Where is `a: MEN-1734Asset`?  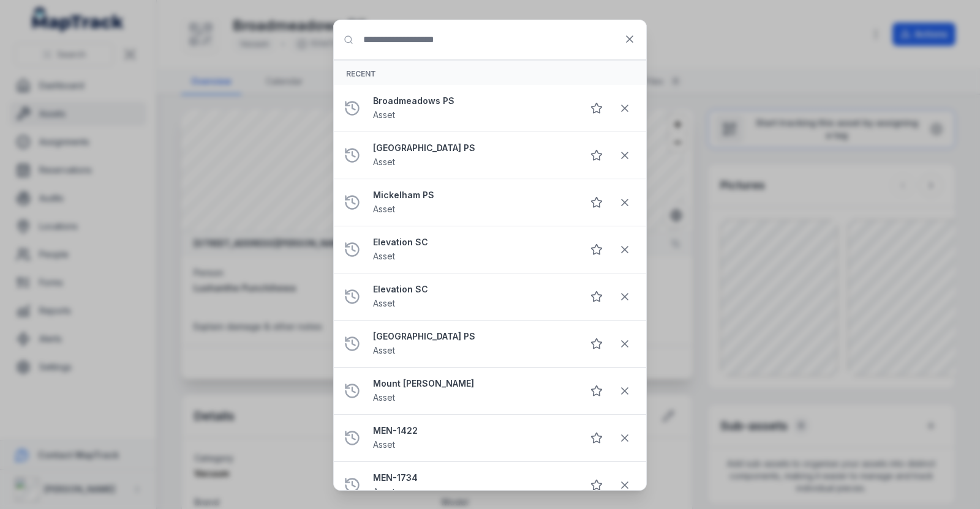 a: MEN-1734Asset is located at coordinates (473, 486).